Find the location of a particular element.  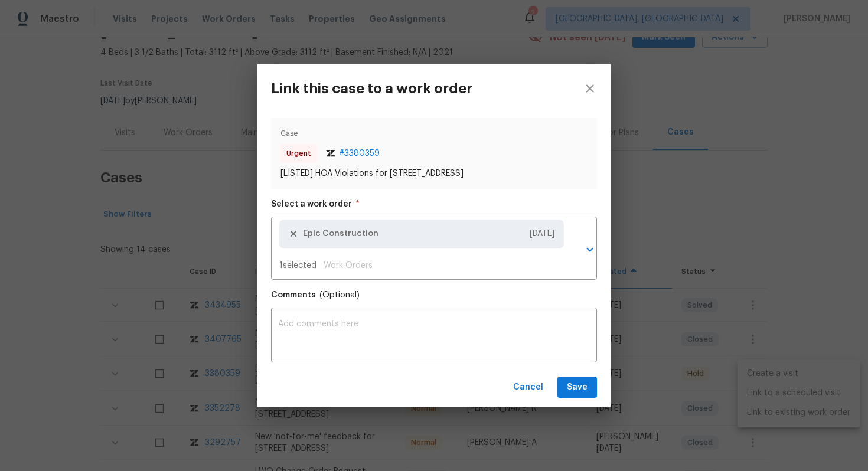

span: # 3380359 is located at coordinates (359, 153).